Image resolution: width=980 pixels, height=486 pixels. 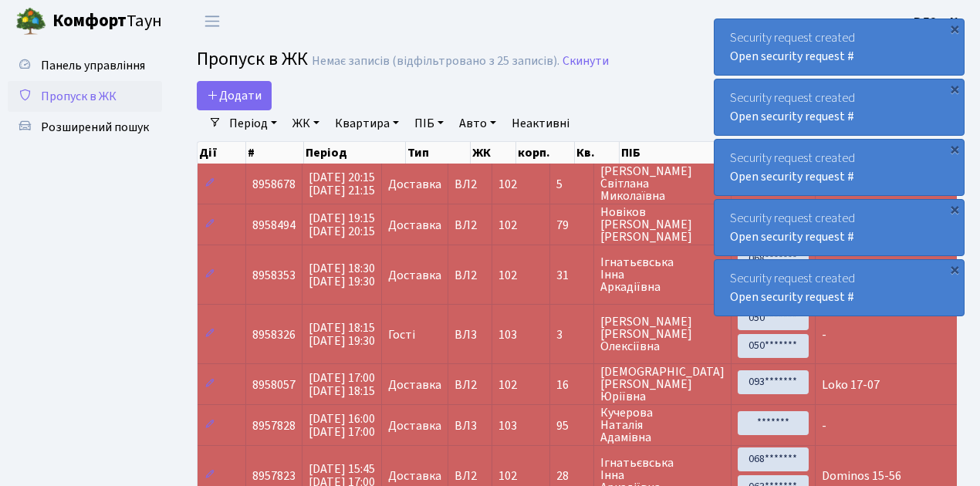 What do you see at coordinates (85, 65) in the screenshot?
I see `a: Панель управління` at bounding box center [85, 65].